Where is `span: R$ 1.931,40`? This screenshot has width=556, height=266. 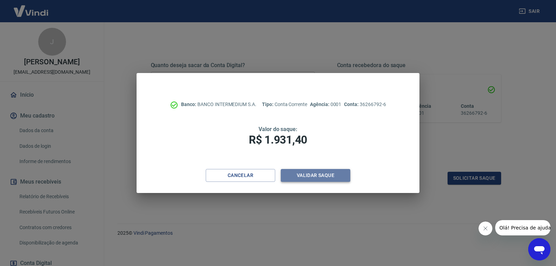 span: R$ 1.931,40 is located at coordinates (278, 140).